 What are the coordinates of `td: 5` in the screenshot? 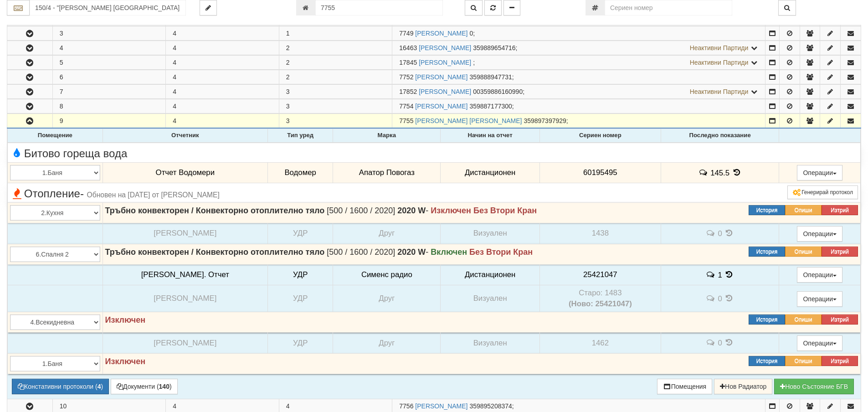 It's located at (109, 62).